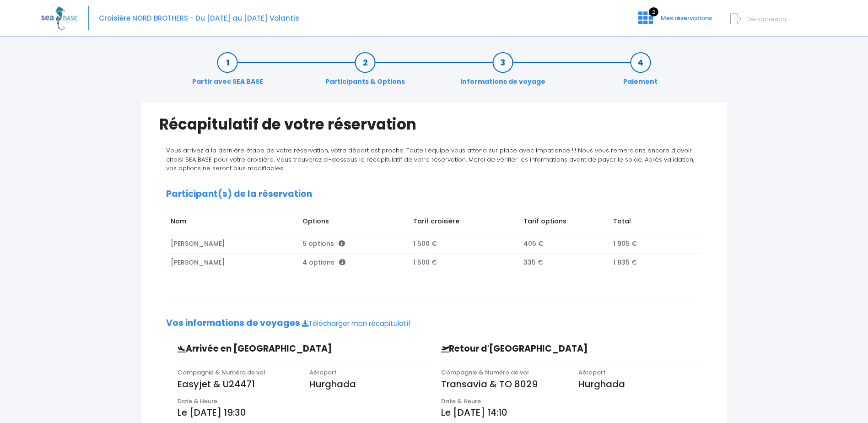 This screenshot has width=868, height=423. Describe the element at coordinates (353, 223) in the screenshot. I see `td: Options` at that location.